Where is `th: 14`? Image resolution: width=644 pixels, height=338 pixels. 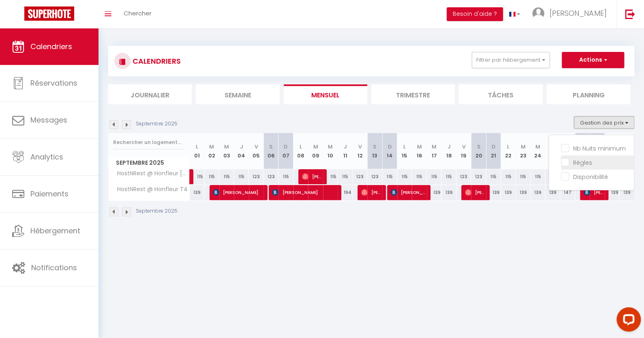
th: 14 is located at coordinates (390, 151).